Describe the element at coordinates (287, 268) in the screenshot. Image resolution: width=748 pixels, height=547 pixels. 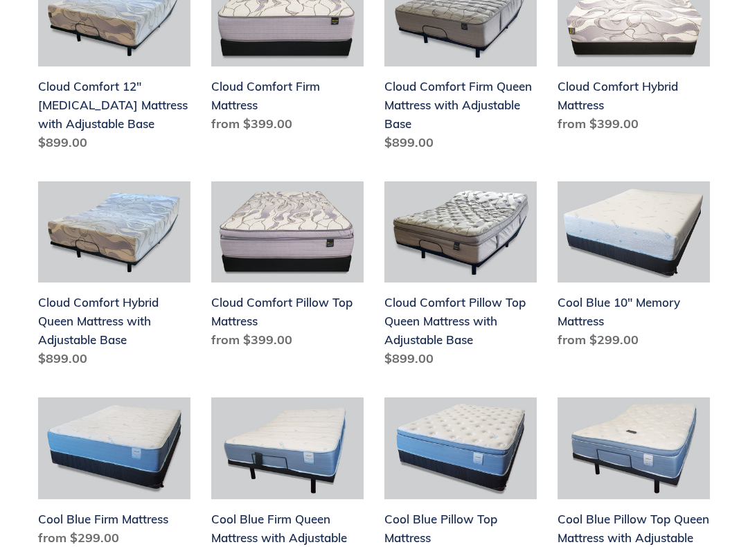
I see `a: Cloud Comfort Pillow Top Mattress` at that location.